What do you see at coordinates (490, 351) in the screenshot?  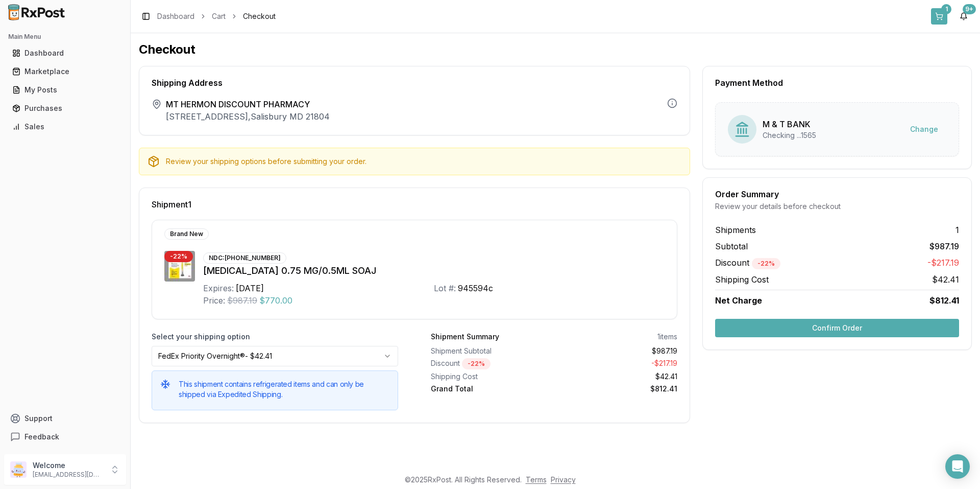 I see `div: Shipment Subtotal` at bounding box center [490, 351].